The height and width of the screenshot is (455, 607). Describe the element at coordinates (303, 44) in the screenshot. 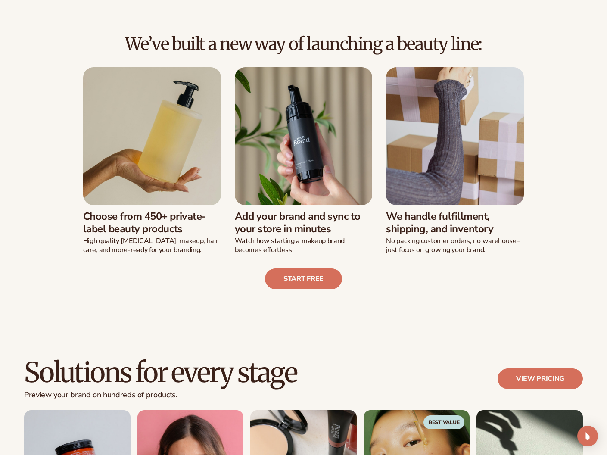

I see `h2: We’ve built a new way of launching a beauty line:` at that location.